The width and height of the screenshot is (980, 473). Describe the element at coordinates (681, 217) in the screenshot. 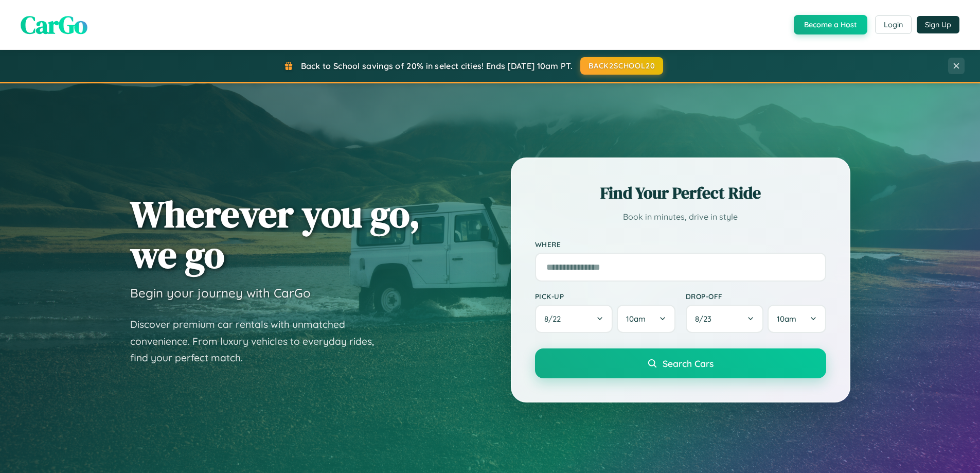

I see `p: Book in minutes, drive in style` at that location.